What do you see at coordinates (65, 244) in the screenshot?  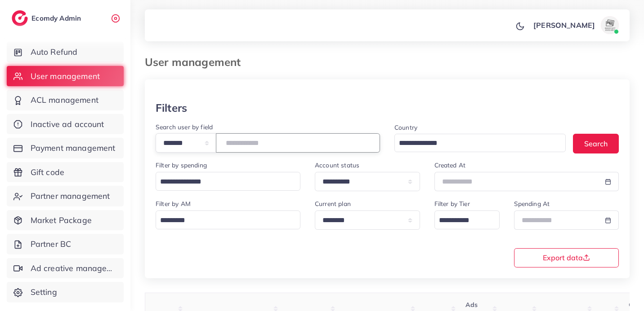 I see `a: Partner BC` at bounding box center [65, 244].